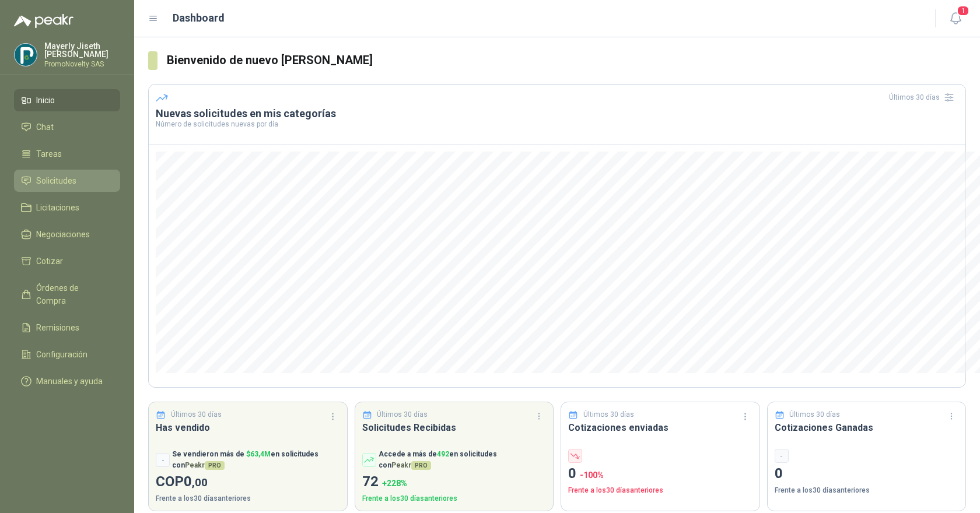 This screenshot has height=513, width=980. Describe the element at coordinates (454, 482) in the screenshot. I see `p: 72` at that location.